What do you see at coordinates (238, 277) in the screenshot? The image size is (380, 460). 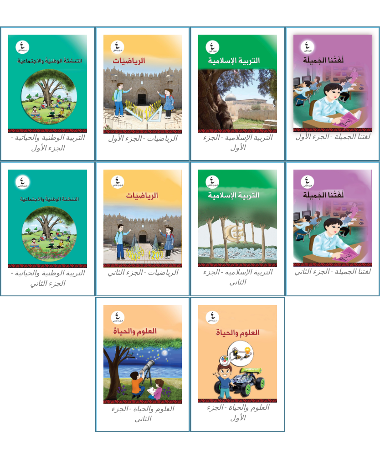 I see `figcaption: التربية الإسلامية - الجزء الثاني` at bounding box center [238, 277].